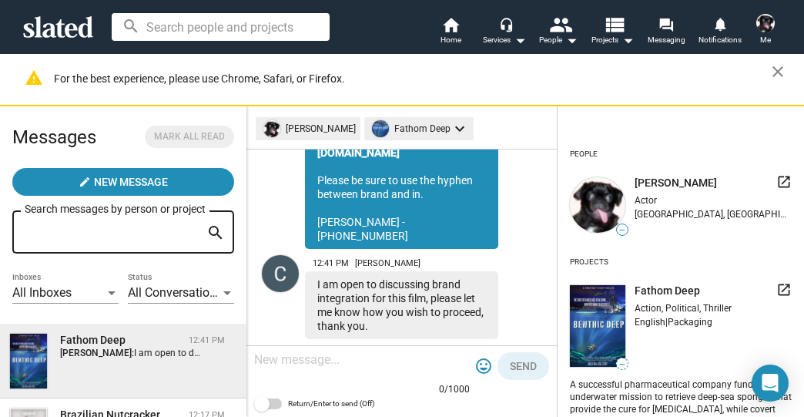 The height and width of the screenshot is (417, 804). I want to click on a: Home, so click(450, 32).